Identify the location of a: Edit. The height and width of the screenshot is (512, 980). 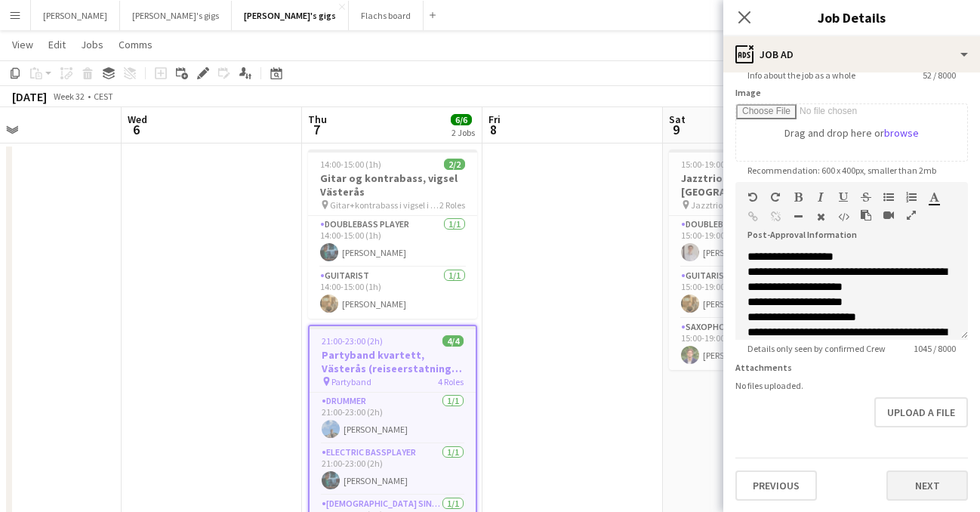
(57, 45).